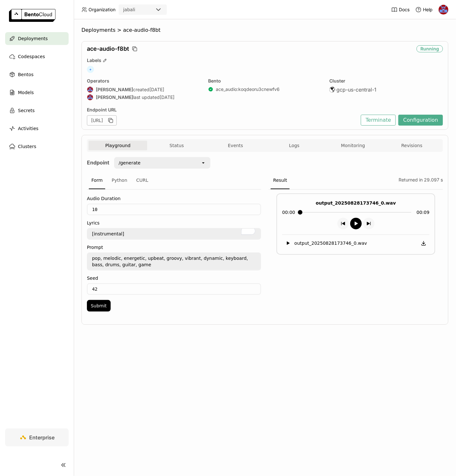 The image size is (456, 476). What do you see at coordinates (129, 9) in the screenshot?
I see `div: jabali` at bounding box center [129, 9].